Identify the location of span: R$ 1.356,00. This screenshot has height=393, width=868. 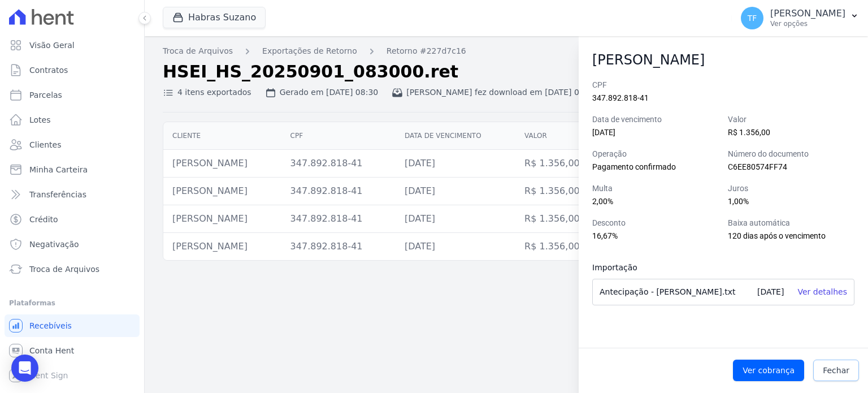
(749, 132).